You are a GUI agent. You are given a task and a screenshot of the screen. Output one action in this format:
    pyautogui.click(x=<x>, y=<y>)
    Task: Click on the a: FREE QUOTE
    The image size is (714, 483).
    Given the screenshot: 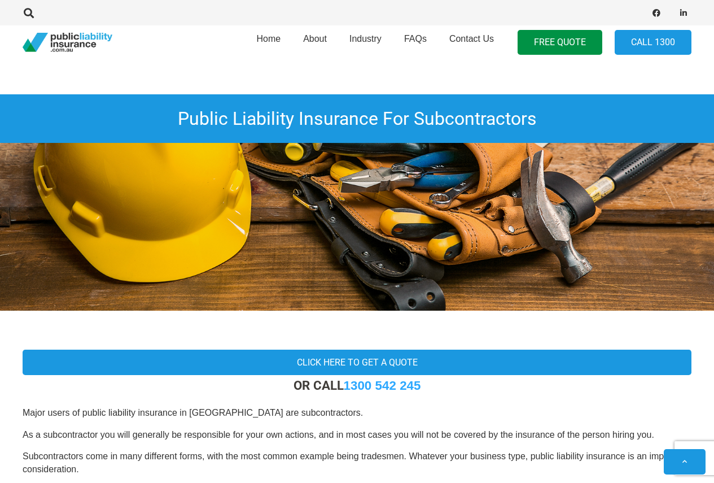 What is the action you would take?
    pyautogui.click(x=560, y=42)
    